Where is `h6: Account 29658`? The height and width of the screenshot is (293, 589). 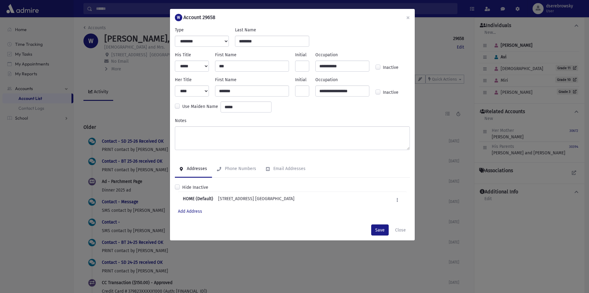
h6: Account 29658 is located at coordinates (200, 17).